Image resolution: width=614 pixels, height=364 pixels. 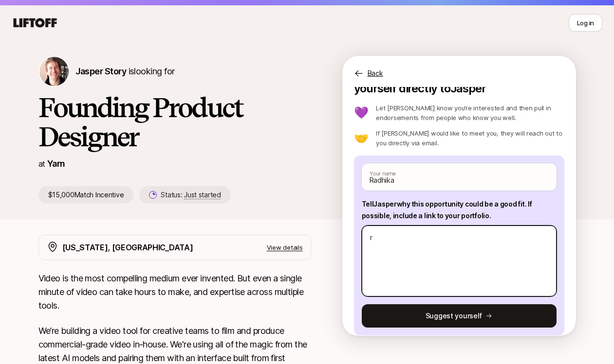 I want to click on p: is looking for, so click(x=125, y=72).